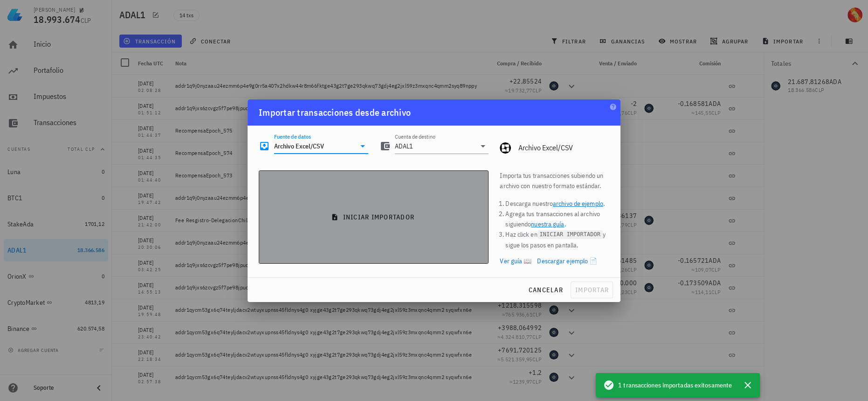  Describe the element at coordinates (515, 261) in the screenshot. I see `a: Ver guía 📖` at that location.